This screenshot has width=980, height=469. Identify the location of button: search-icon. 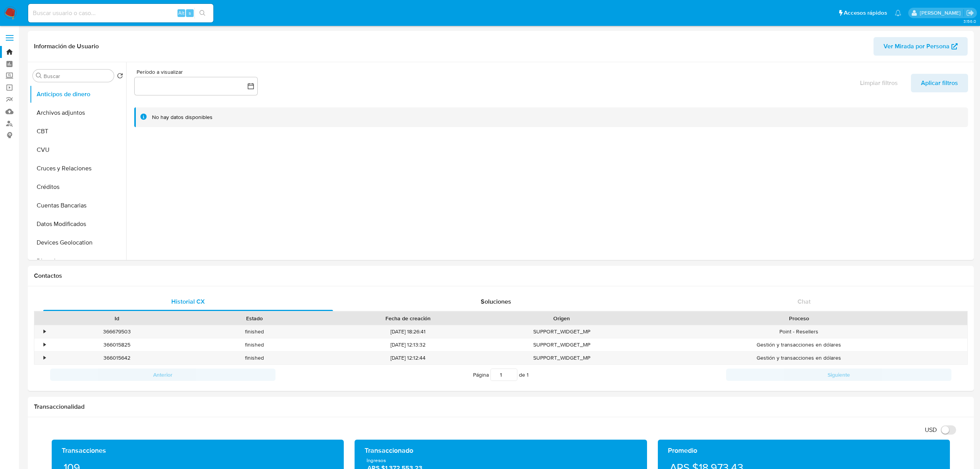
(202, 13).